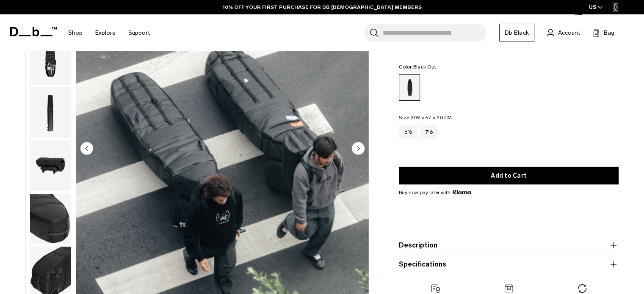  I want to click on button: Add to Cart, so click(509, 176).